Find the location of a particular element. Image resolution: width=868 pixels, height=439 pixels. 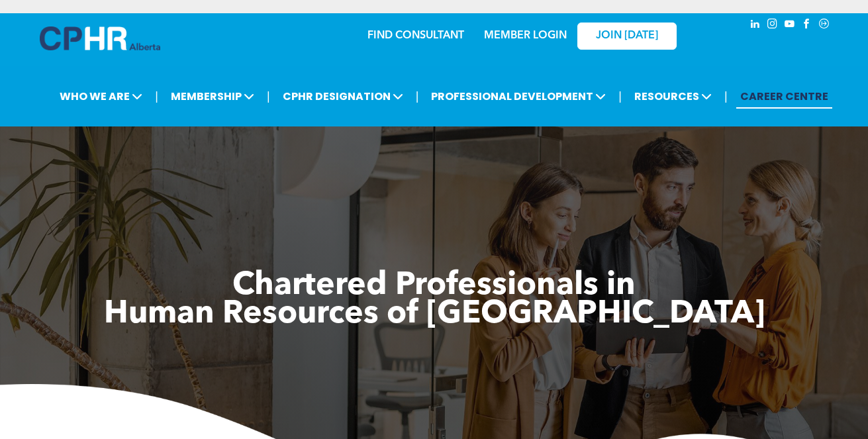

span: RESOURCES is located at coordinates (672, 96).